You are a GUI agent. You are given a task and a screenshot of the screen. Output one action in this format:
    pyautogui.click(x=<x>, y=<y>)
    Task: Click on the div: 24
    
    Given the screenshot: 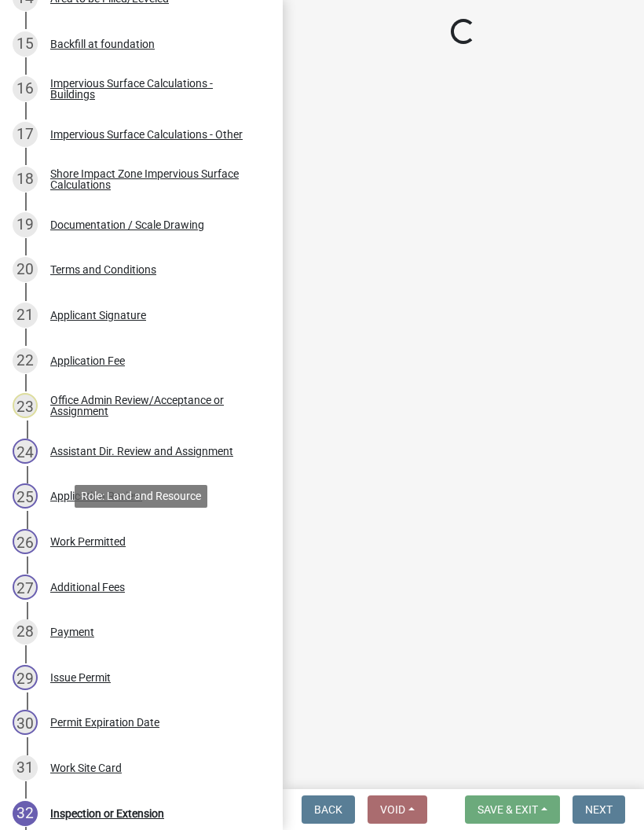 What is the action you would take?
    pyautogui.click(x=25, y=451)
    